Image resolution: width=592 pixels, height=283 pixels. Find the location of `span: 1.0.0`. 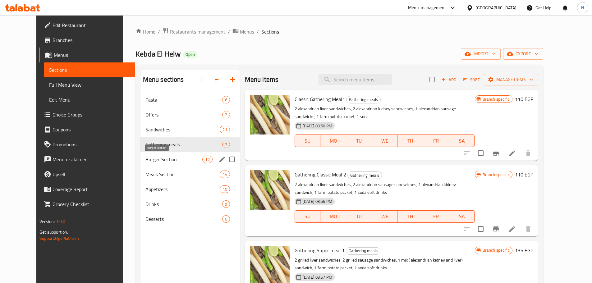

span: 1.0.0 is located at coordinates (61, 222).